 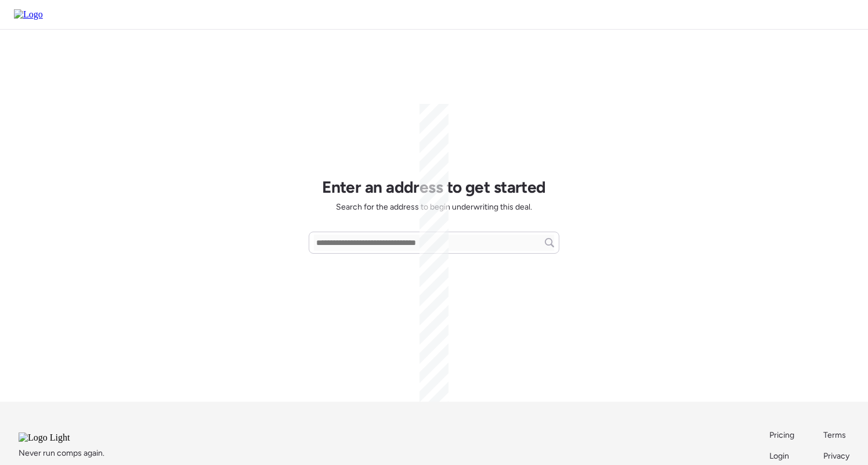 I want to click on span: Pricing, so click(x=782, y=435).